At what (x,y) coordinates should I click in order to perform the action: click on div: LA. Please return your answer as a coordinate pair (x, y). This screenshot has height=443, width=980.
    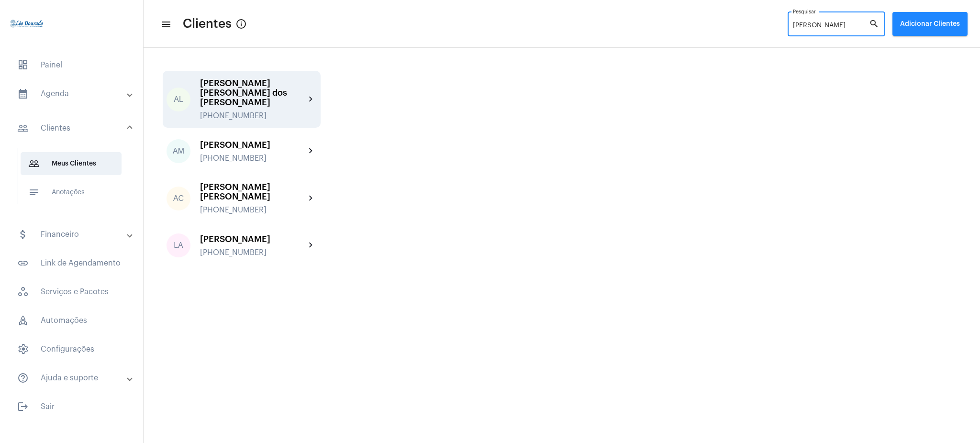
    Looking at the image, I should click on (178, 245).